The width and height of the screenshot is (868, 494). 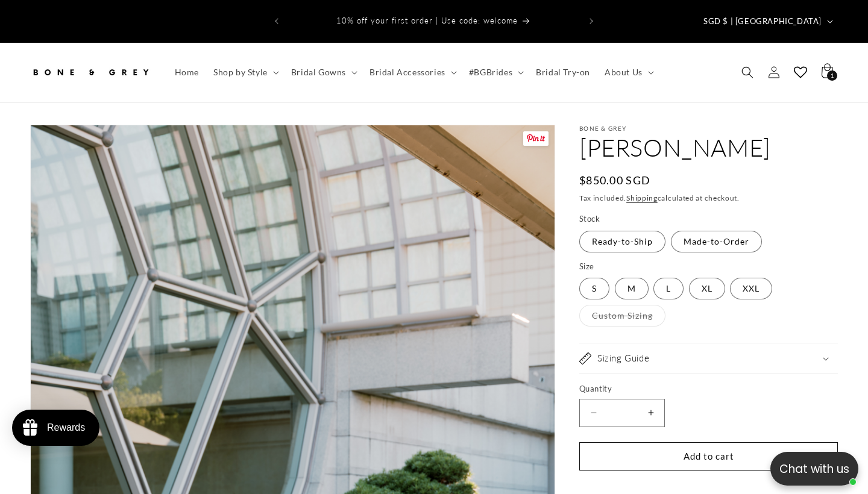 What do you see at coordinates (709, 359) in the screenshot?
I see `summary: Sizing Guide` at bounding box center [709, 359].